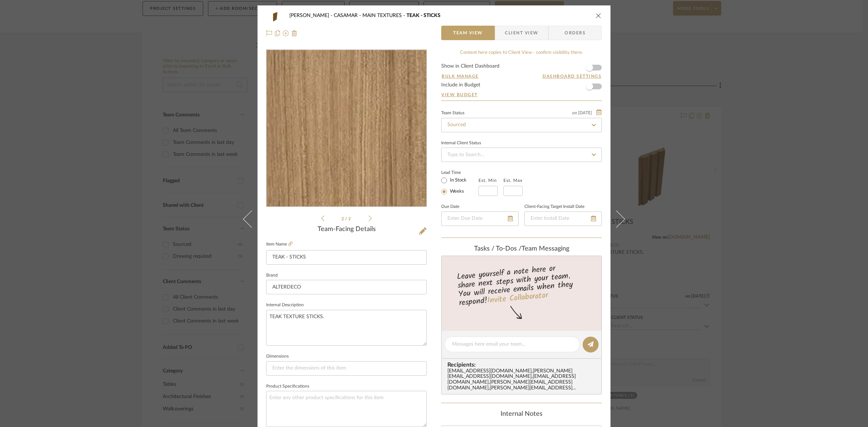 Image resolution: width=868 pixels, height=427 pixels. I want to click on label: Est. Max, so click(513, 180).